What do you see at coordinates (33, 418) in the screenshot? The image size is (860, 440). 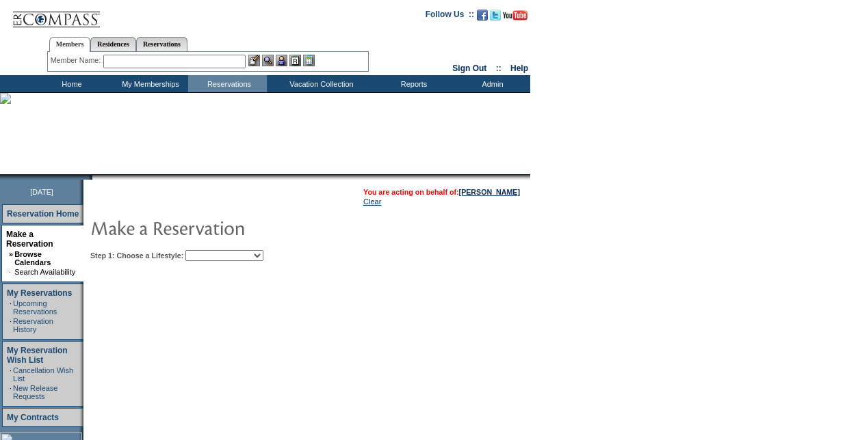 I see `a: My Contracts` at bounding box center [33, 418].